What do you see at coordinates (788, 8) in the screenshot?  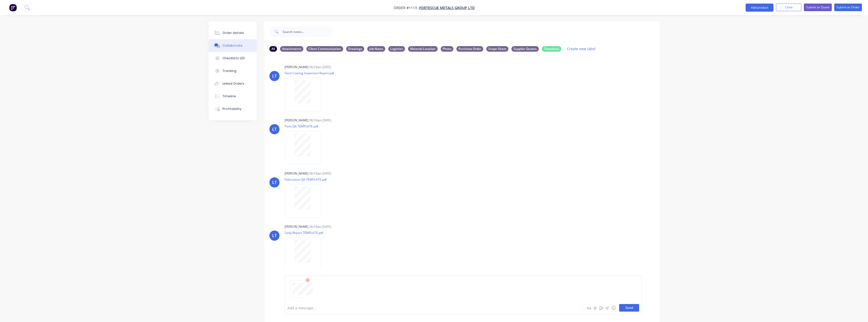 I see `button: Close` at bounding box center [788, 8].